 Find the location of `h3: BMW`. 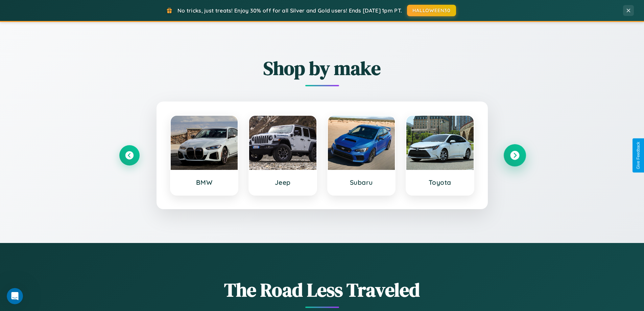

h3: BMW is located at coordinates (204, 182).